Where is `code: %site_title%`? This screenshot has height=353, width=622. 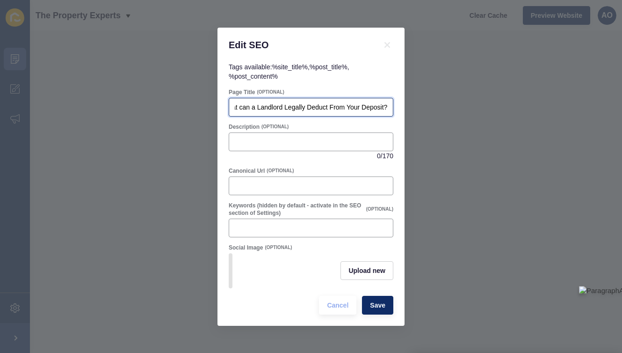 code: %site_title% is located at coordinates (290, 67).